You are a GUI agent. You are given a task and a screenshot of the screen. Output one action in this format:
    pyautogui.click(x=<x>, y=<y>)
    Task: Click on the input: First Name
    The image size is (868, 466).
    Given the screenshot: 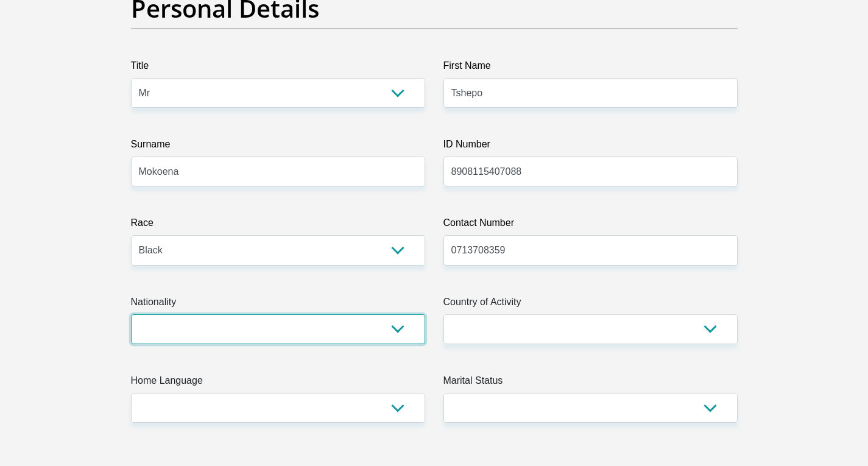 What is the action you would take?
    pyautogui.click(x=590, y=92)
    